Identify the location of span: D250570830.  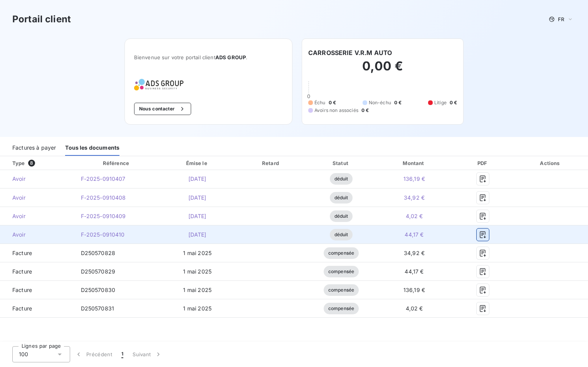
(98, 290).